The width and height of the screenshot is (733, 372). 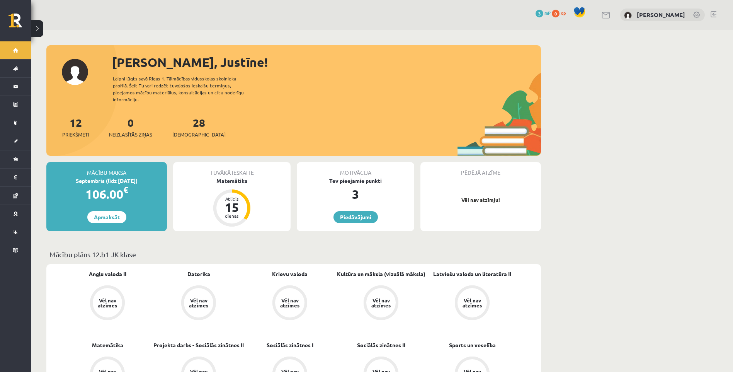 I want to click on div: 3, so click(x=356, y=194).